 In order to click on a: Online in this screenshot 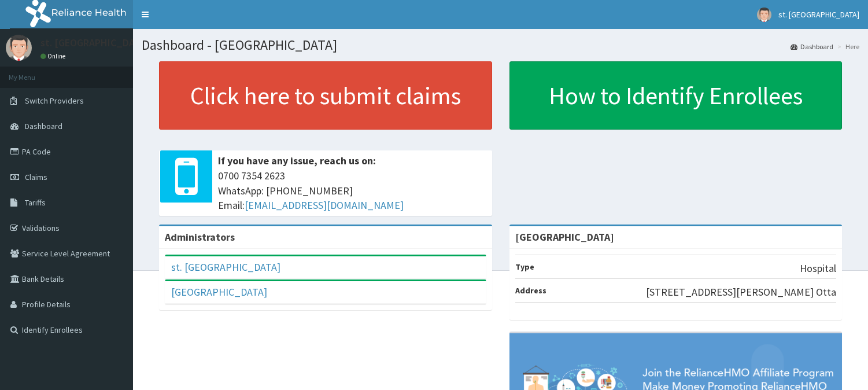, I will do `click(54, 56)`.